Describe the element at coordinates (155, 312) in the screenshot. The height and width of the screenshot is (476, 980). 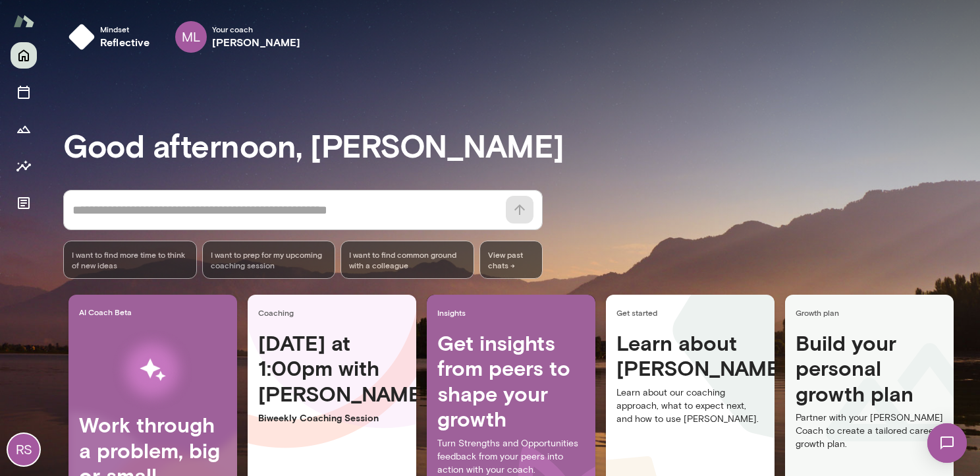
I see `span: AI Coach Beta` at that location.